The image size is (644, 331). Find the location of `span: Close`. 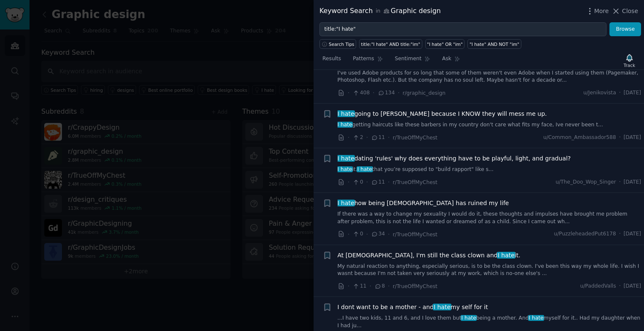

span: Close is located at coordinates (630, 11).